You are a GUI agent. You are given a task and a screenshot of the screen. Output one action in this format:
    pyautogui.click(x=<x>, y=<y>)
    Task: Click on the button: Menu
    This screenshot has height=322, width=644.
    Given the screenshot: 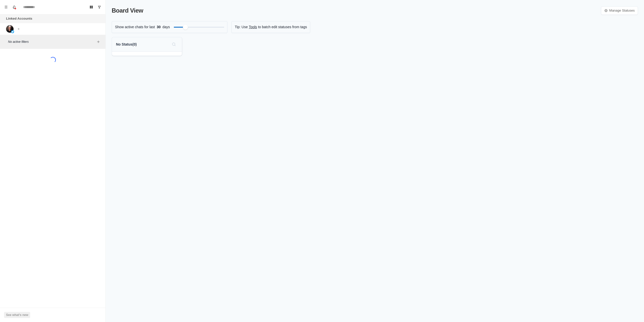 What is the action you would take?
    pyautogui.click(x=6, y=7)
    